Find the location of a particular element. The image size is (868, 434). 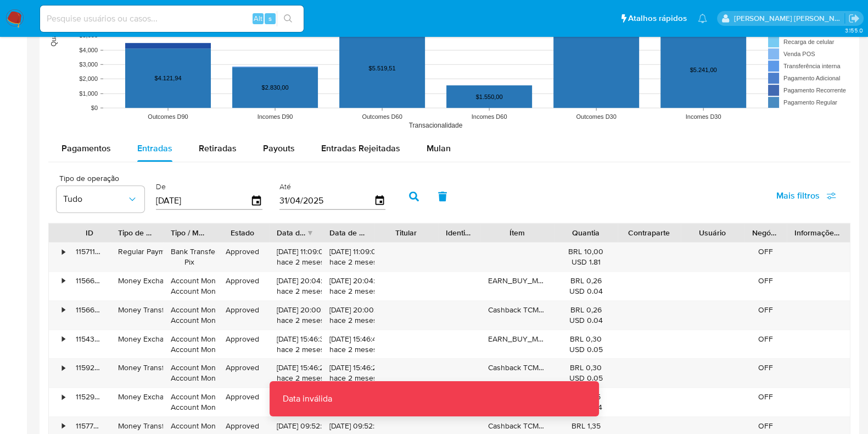

span: Atalhos rápidos is located at coordinates (657, 18).